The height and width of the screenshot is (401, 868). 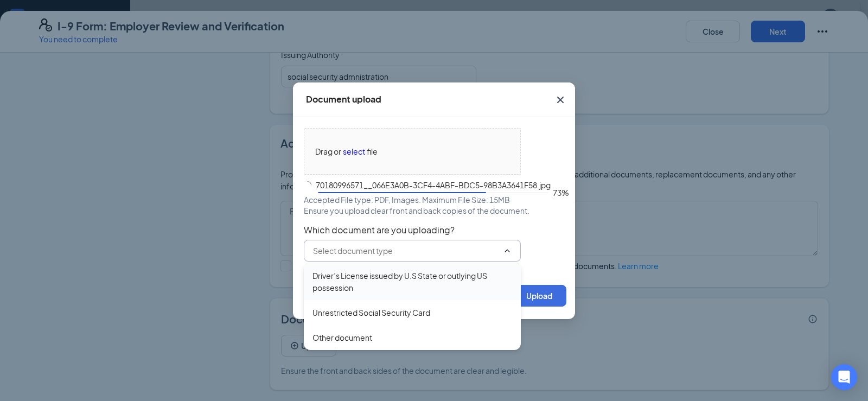 I want to click on span: file, so click(x=372, y=151).